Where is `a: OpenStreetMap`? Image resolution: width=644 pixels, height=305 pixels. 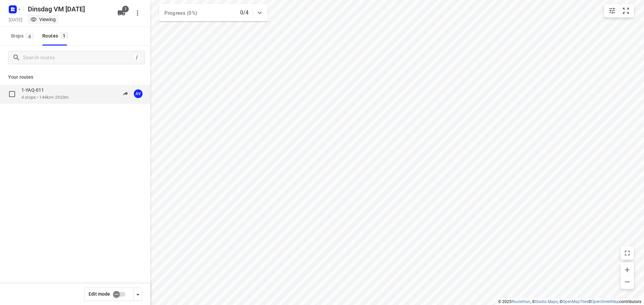
a: OpenStreetMap is located at coordinates (605, 302).